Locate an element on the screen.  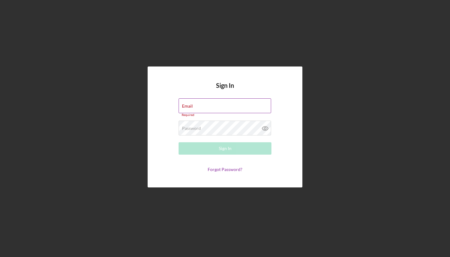
div: Sign In is located at coordinates (225, 149).